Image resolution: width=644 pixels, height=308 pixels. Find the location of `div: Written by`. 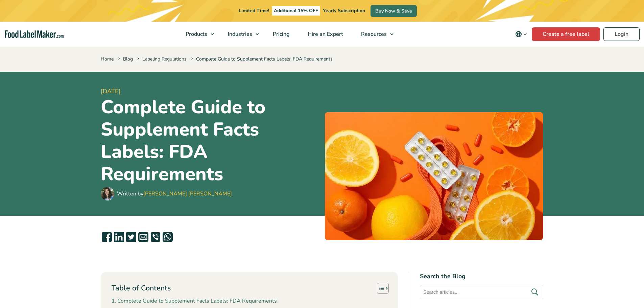

div: Written by is located at coordinates (175, 194).